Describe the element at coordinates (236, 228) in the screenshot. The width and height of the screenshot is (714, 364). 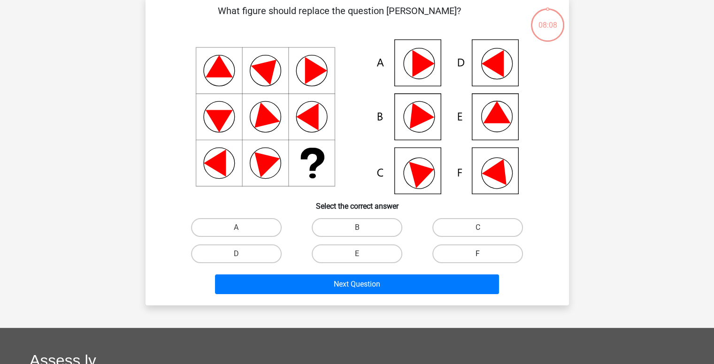
I see `label: A` at that location.